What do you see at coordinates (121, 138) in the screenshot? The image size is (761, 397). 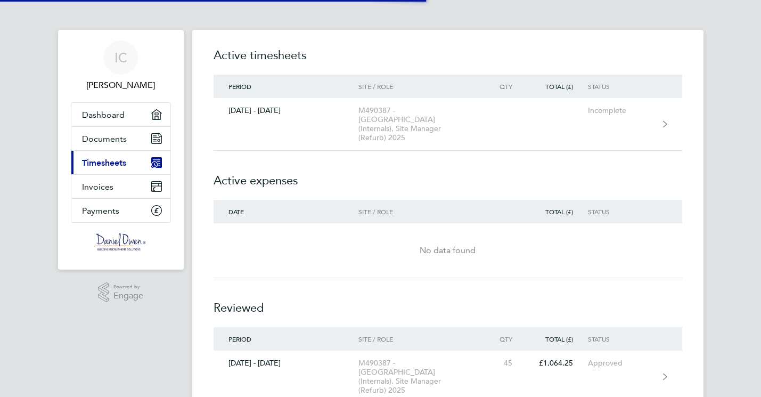 I see `a: Documents` at bounding box center [121, 138].